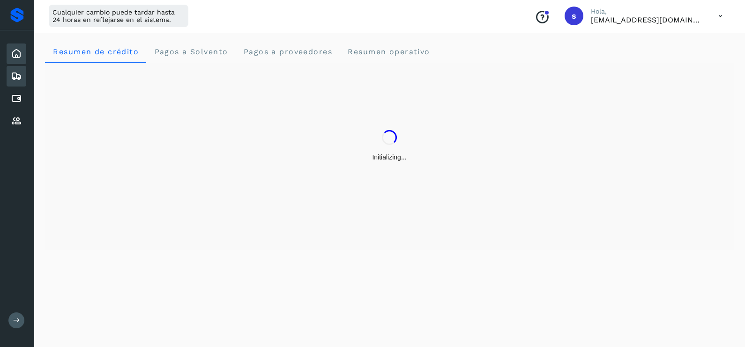  What do you see at coordinates (16, 54) in the screenshot?
I see `div: Inicio` at bounding box center [16, 54].